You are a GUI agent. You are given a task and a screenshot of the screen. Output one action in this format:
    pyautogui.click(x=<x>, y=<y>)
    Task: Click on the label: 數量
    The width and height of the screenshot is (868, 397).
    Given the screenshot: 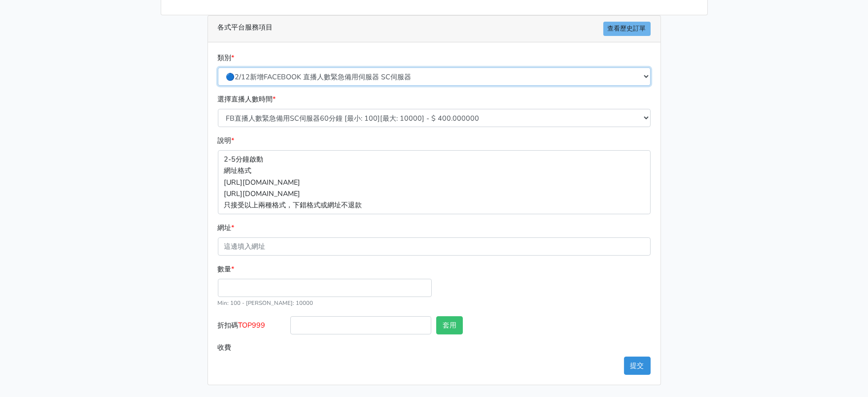 What is the action you would take?
    pyautogui.click(x=226, y=269)
    